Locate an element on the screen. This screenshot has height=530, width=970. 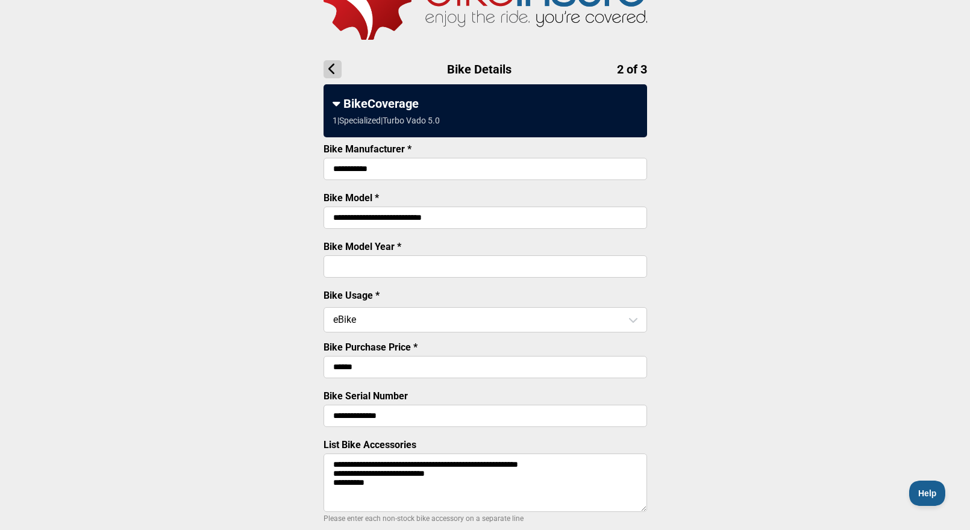
label: List Bike Accessories is located at coordinates (370, 445).